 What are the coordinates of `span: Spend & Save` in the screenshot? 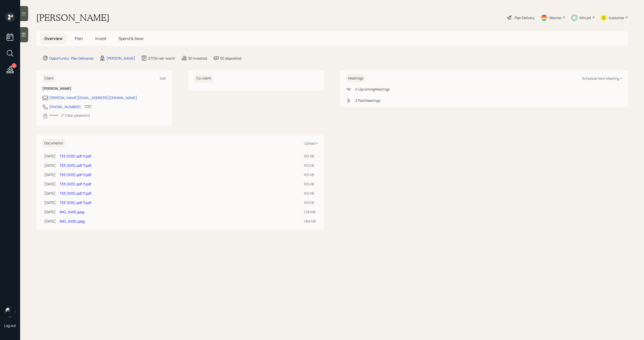 It's located at (131, 39).